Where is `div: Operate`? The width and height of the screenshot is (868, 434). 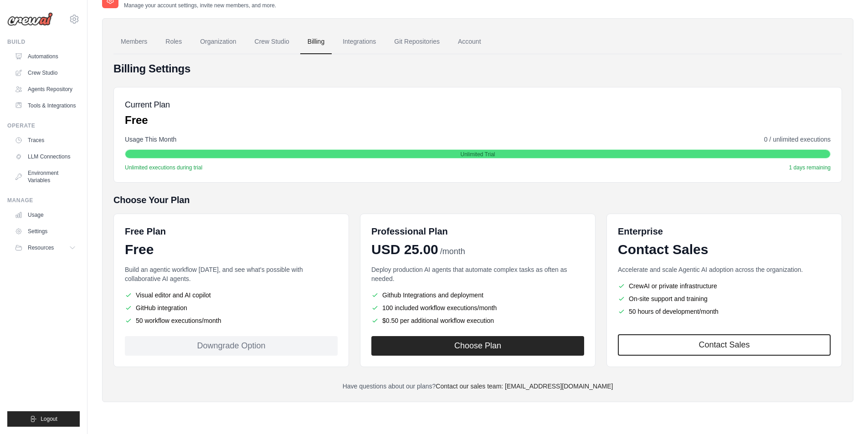 div: Operate is located at coordinates (43, 126).